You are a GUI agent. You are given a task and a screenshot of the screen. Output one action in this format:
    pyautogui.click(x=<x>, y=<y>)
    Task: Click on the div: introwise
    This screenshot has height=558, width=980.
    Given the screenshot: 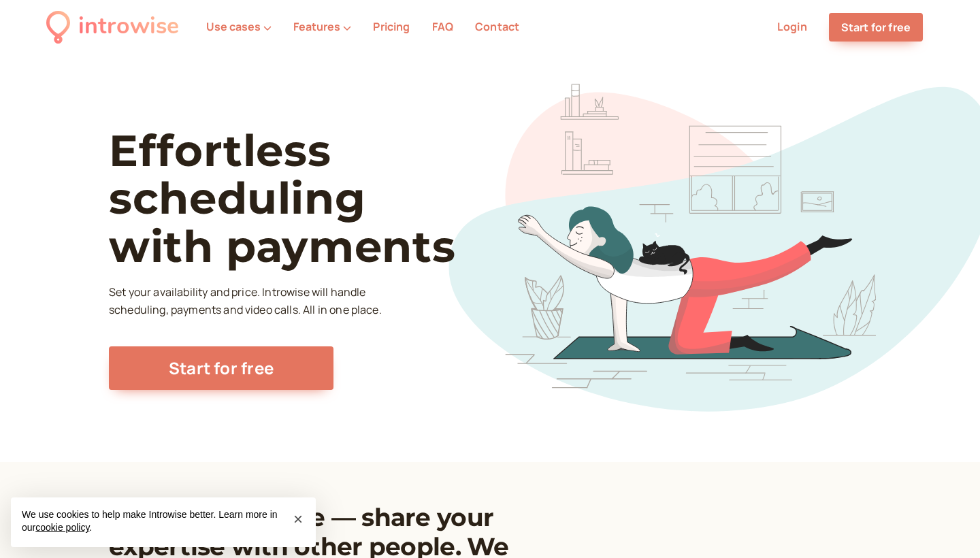 What is the action you would take?
    pyautogui.click(x=129, y=27)
    